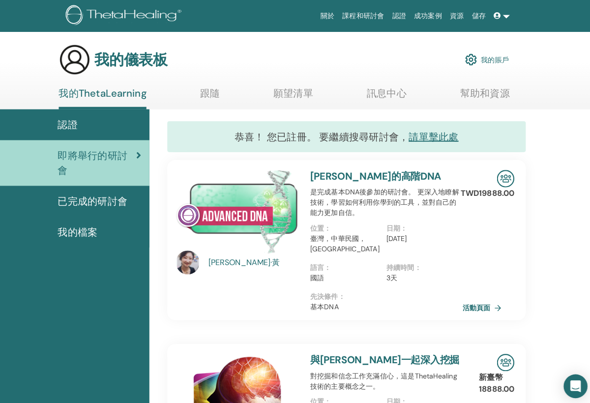  What do you see at coordinates (67, 123) in the screenshot?
I see `span: 認證` at bounding box center [67, 123].